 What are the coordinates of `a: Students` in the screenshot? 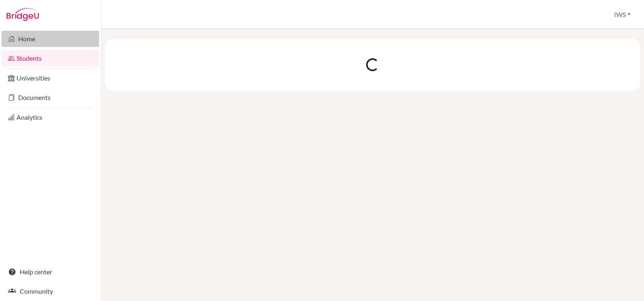 It's located at (50, 58).